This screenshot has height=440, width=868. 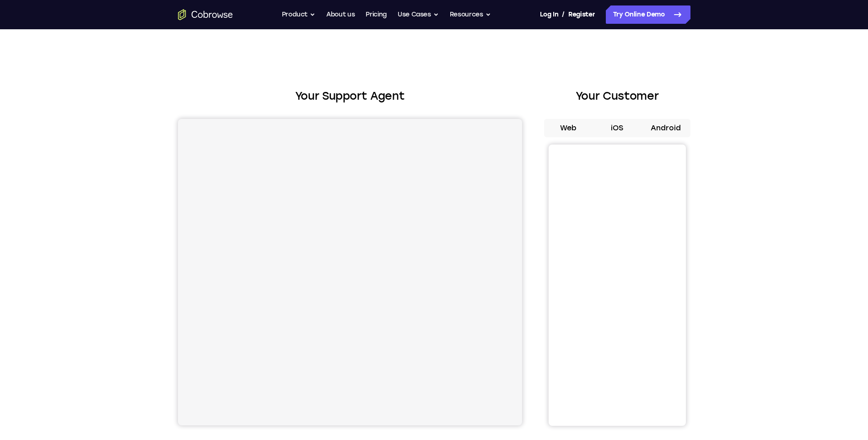 What do you see at coordinates (470, 14) in the screenshot?
I see `button: Resources` at bounding box center [470, 14].